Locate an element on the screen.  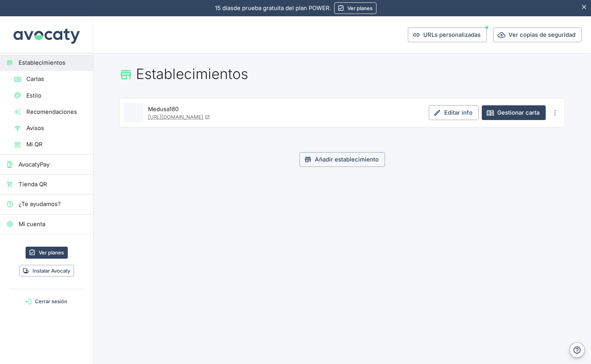
button: Esconder aviso is located at coordinates (584, 7).